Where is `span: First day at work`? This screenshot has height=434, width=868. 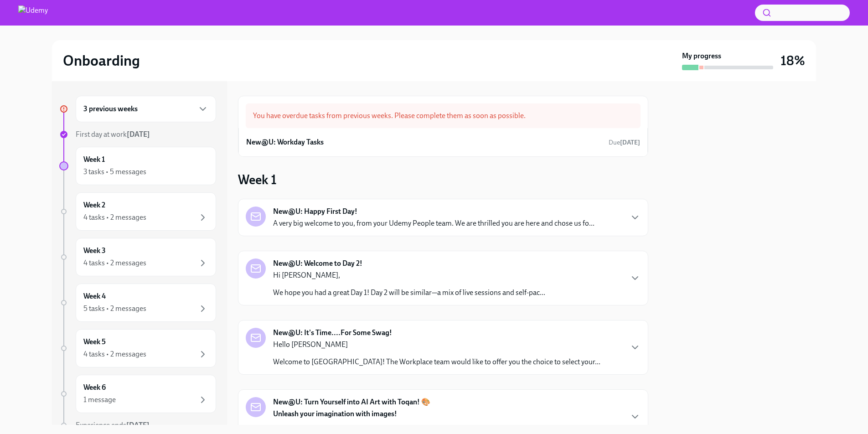 span: First day at work is located at coordinates (113, 134).